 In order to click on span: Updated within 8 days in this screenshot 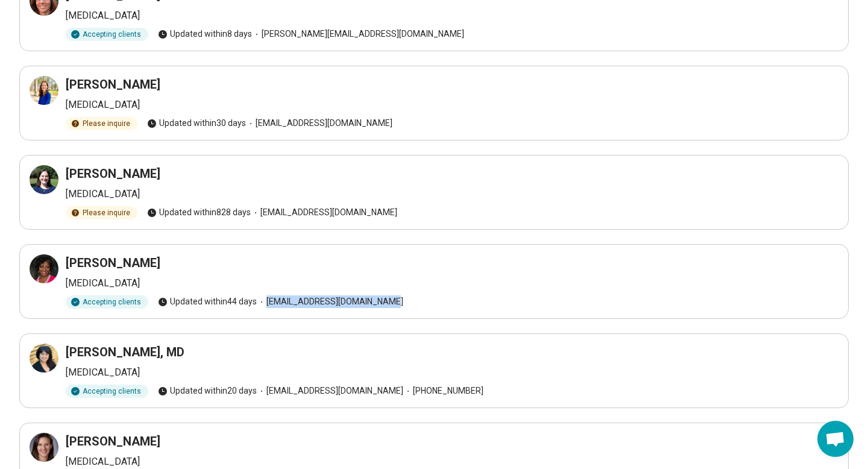, I will do `click(205, 34)`.